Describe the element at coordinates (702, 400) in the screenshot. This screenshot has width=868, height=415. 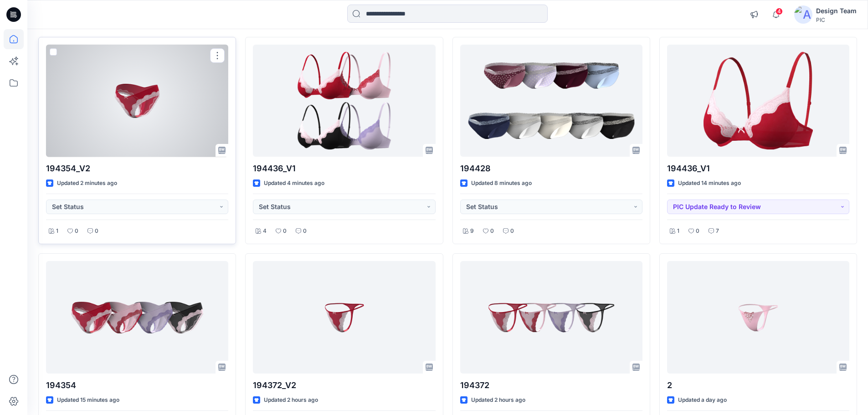
I see `p: Updated a day ago` at that location.